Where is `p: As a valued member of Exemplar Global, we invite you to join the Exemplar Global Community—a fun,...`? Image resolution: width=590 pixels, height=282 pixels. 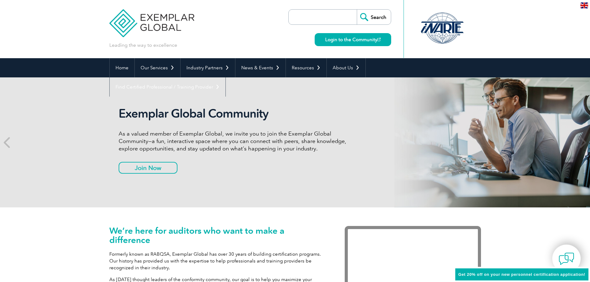
p: As a valued member of Exemplar Global, we invite you to join the Exemplar Global Community—a fun,... is located at coordinates (235, 141).